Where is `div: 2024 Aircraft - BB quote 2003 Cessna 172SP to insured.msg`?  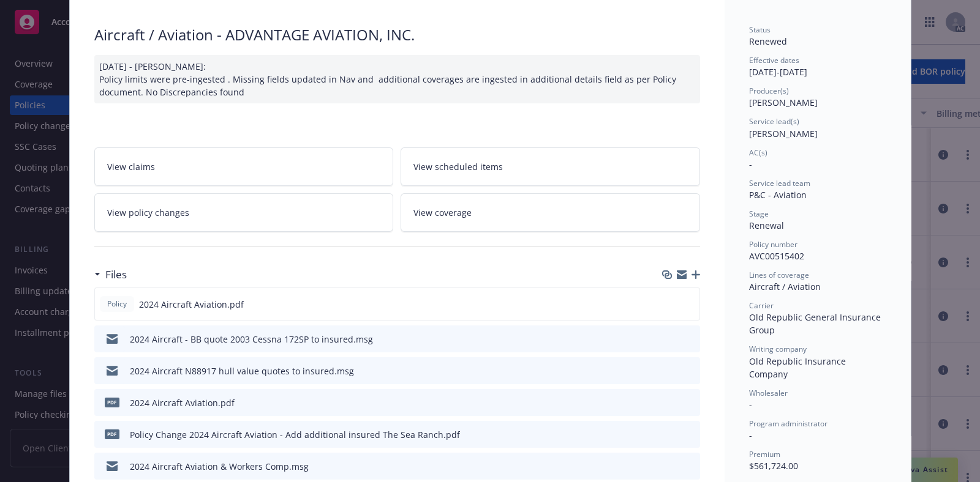 div: 2024 Aircraft - BB quote 2003 Cessna 172SP to insured.msg is located at coordinates (251, 339).